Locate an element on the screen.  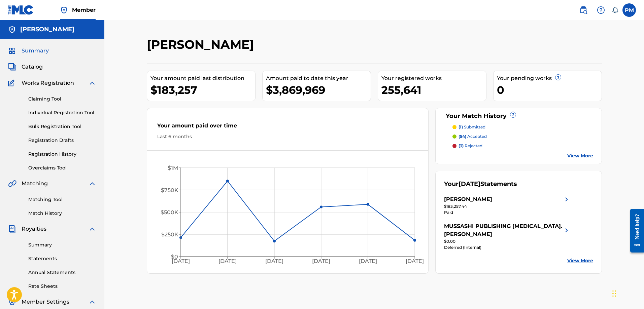
div: Deferred (Internal) is located at coordinates (507, 247).